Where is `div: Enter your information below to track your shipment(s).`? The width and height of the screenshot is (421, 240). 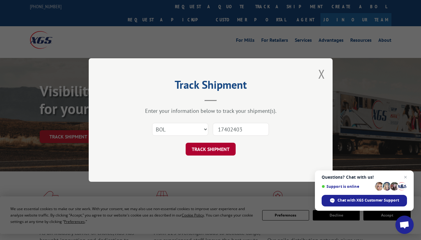
div: Enter your information below to track your shipment(s). is located at coordinates (210, 111).